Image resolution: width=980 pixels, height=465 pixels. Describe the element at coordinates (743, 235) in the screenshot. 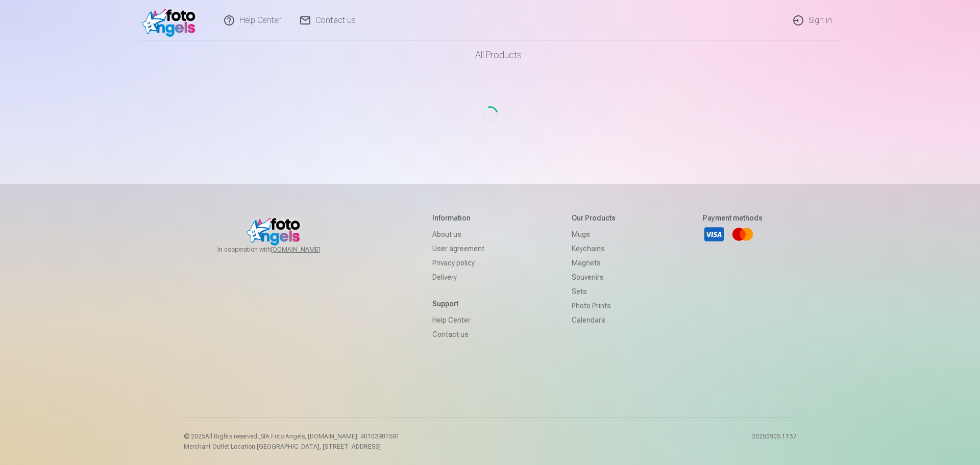

I see `a: Mastercard` at that location.